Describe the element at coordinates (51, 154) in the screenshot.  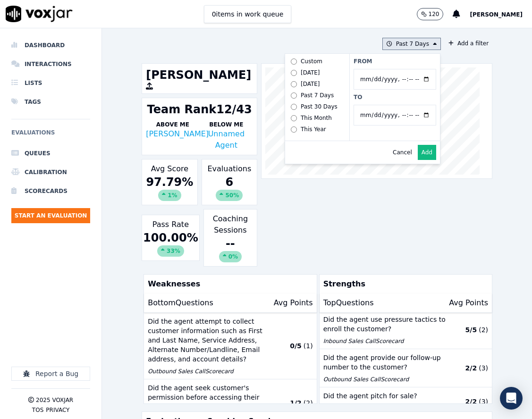
I see `a: Queues` at that location.